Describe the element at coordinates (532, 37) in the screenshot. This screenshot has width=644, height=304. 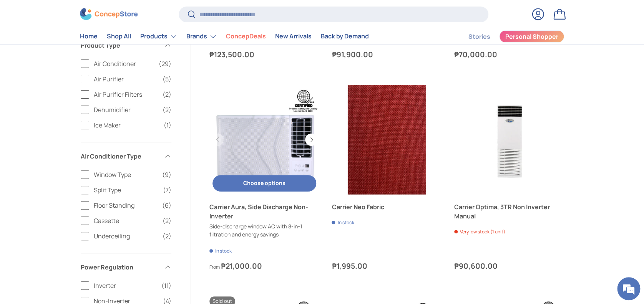
I see `a: Personal Shopper` at that location.